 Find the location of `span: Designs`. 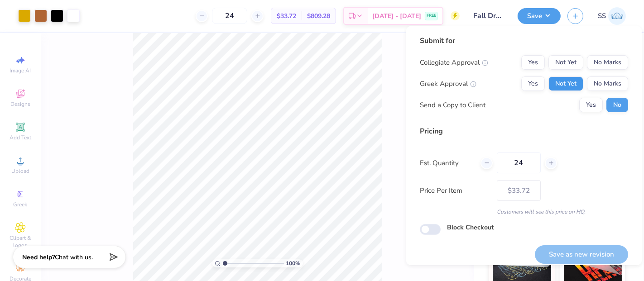

span: Designs is located at coordinates (20, 104).